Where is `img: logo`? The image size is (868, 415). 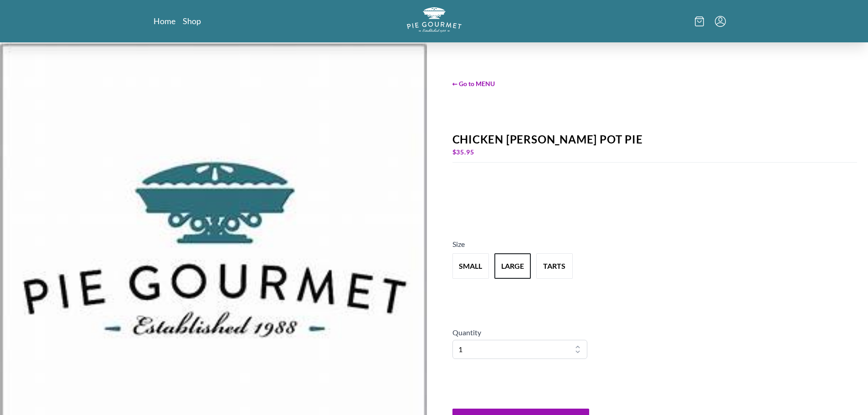
img: logo is located at coordinates (434, 19).